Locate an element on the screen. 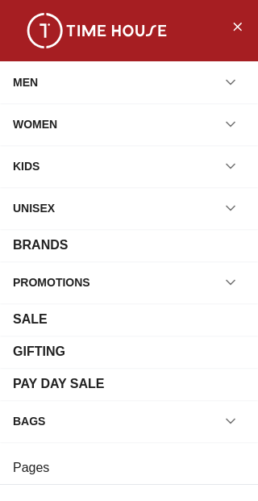  div: MEN is located at coordinates (25, 82).